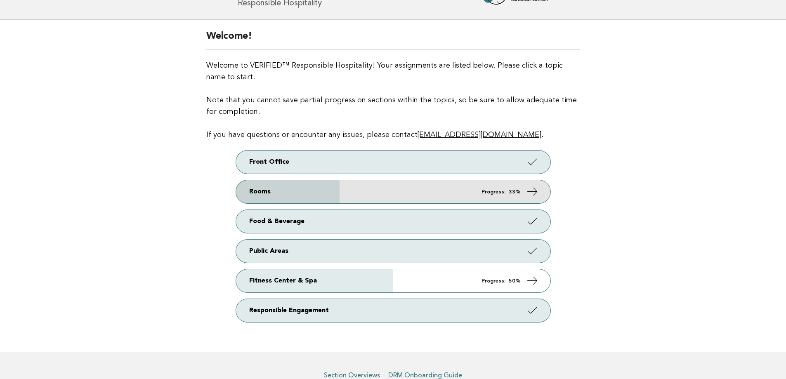  Describe the element at coordinates (393, 251) in the screenshot. I see `a: Public Areas` at that location.